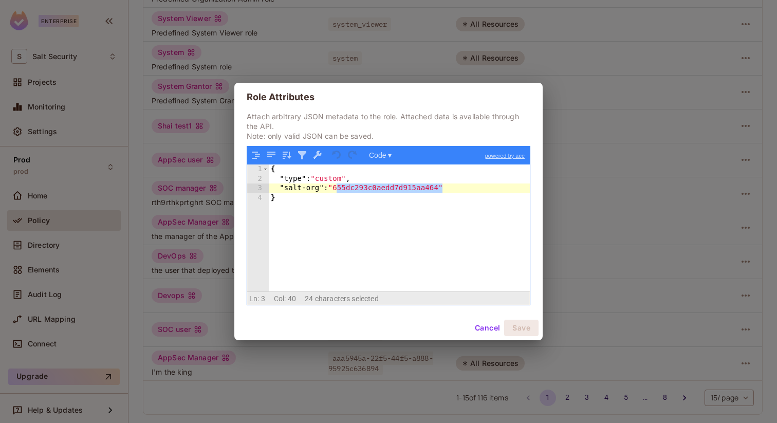 This screenshot has width=777, height=423. What do you see at coordinates (302, 155) in the screenshot?
I see `button: Filter, sort, or transform contents` at bounding box center [302, 155].